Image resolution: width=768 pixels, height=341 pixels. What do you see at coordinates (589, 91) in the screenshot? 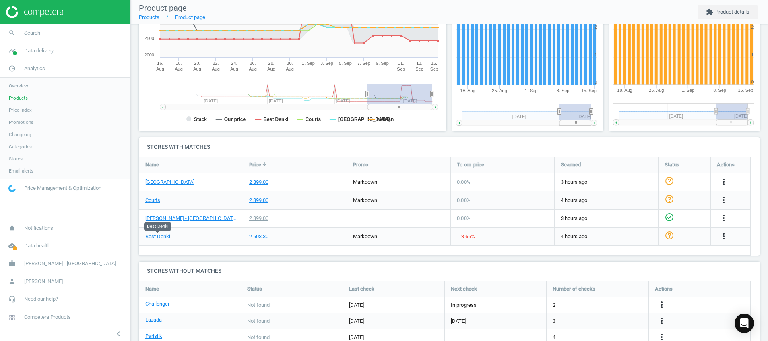
I see `tspan: 15. Sep` at bounding box center [589, 91].